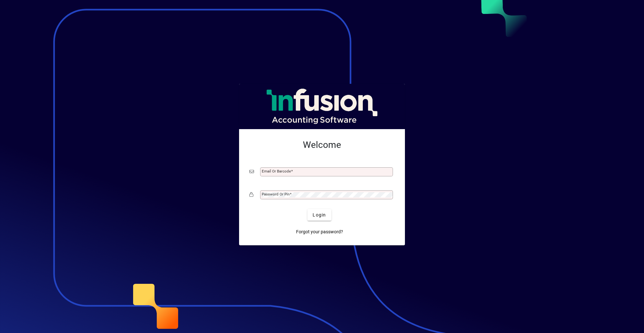 The image size is (644, 333). What do you see at coordinates (319, 232) in the screenshot?
I see `a: Forgot your password?` at bounding box center [319, 232].